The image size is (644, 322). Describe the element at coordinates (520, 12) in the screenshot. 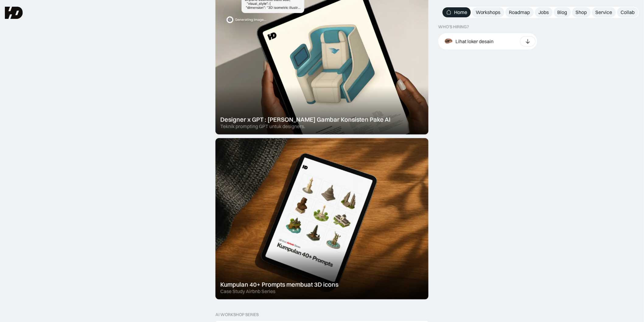

I see `a: Roadmap` at that location.